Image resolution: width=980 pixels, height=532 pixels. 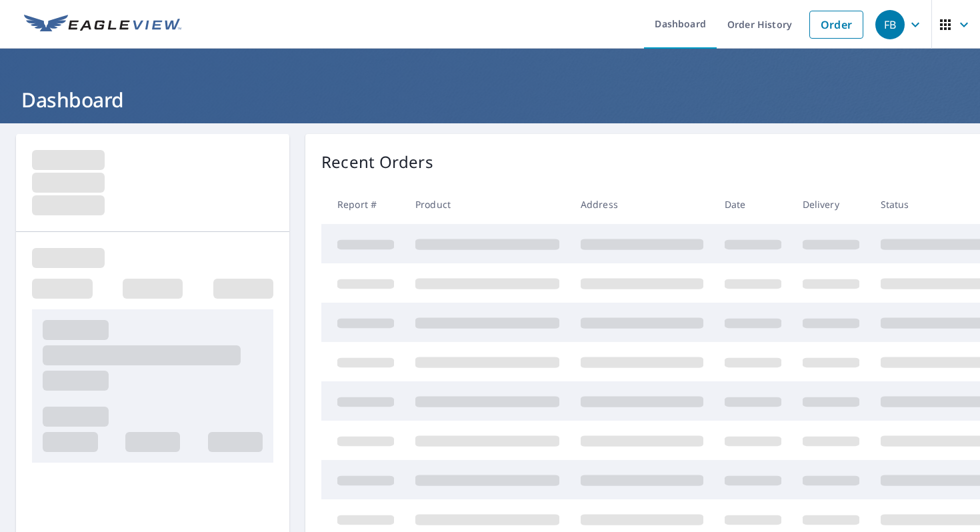 What do you see at coordinates (363, 204) in the screenshot?
I see `th: Report #` at bounding box center [363, 204].